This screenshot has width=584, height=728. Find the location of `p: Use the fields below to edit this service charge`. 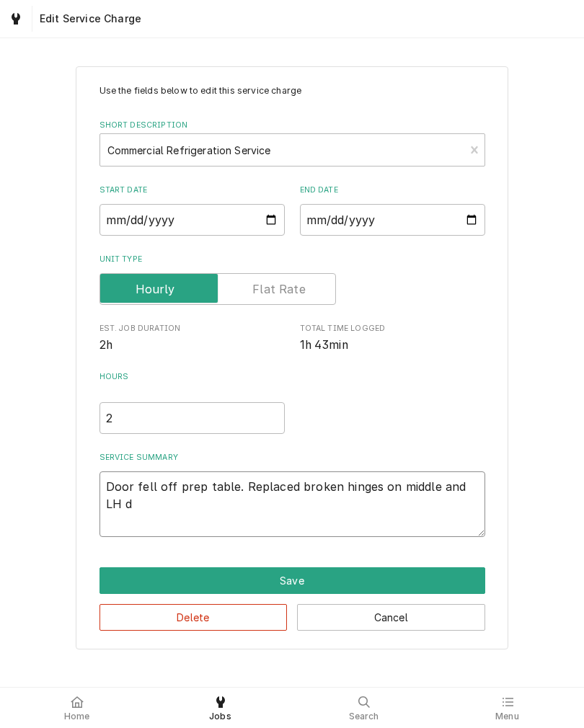

p: Use the fields below to edit this service charge is located at coordinates (292, 91).